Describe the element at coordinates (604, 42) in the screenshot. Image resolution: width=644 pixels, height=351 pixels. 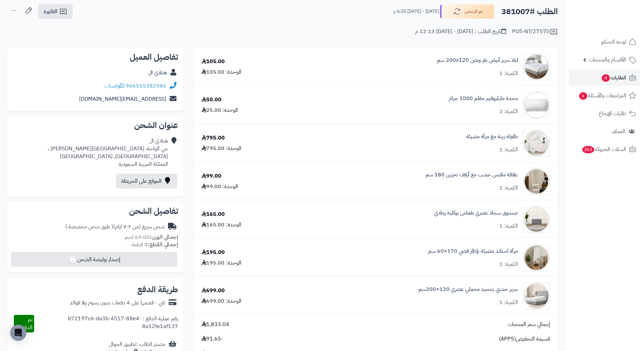
I see `a: لوحة التحكم` at that location.